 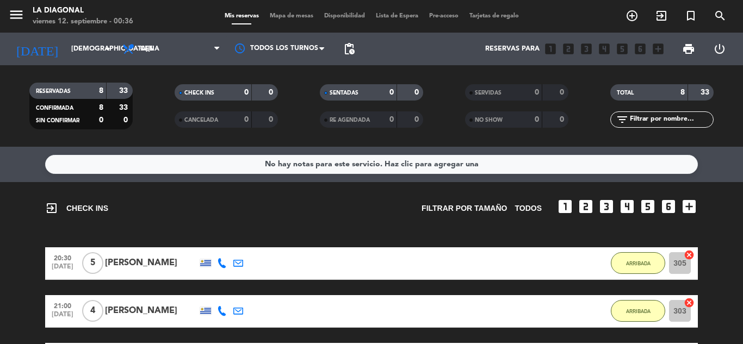 What do you see at coordinates (349, 49) in the screenshot?
I see `span: pending_actions` at bounding box center [349, 49].